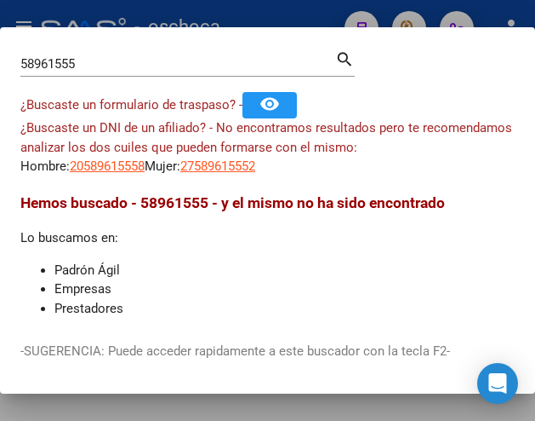 This screenshot has width=535, height=421. Describe the element at coordinates (284, 270) in the screenshot. I see `li: Padrón Ágil` at that location.